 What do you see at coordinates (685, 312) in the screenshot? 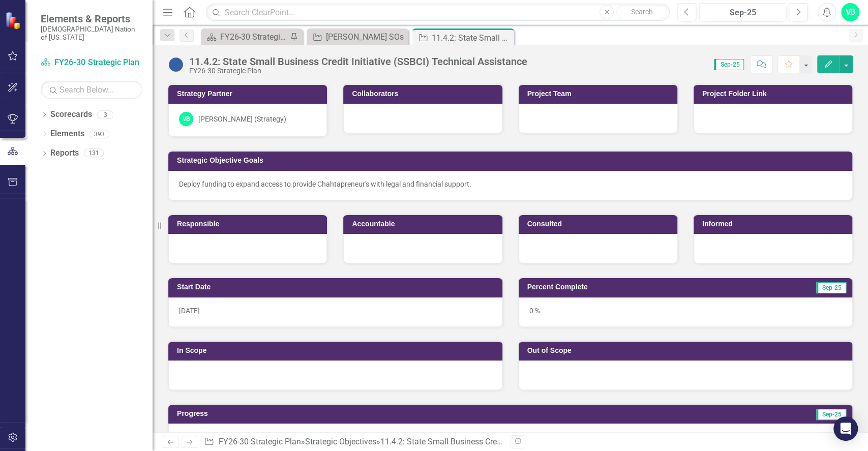
I see `div: 0 %` at bounding box center [685, 312].